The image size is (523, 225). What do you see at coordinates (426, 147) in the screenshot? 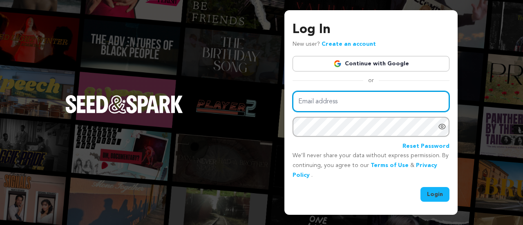
I see `a: Reset Password` at bounding box center [426, 147].